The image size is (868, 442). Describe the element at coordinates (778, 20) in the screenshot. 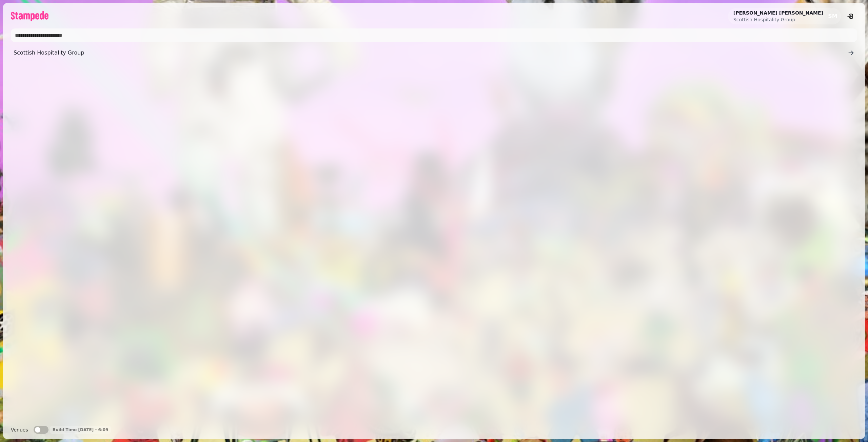

I see `p: Scottish Hospitality Group` at that location.